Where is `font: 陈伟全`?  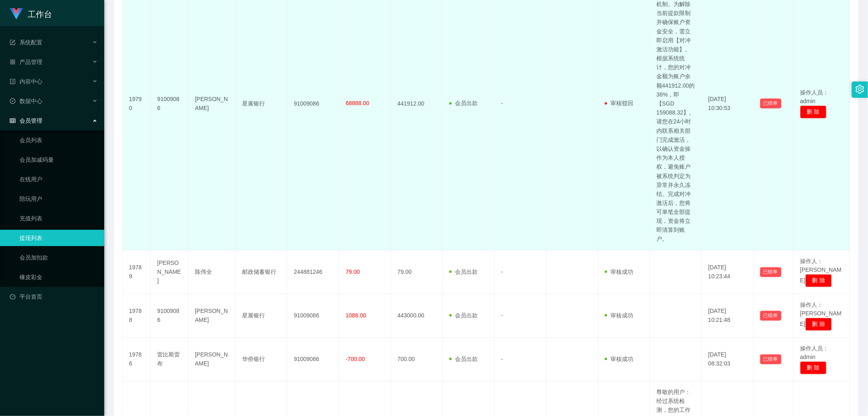 font: 陈伟全 is located at coordinates (204, 272).